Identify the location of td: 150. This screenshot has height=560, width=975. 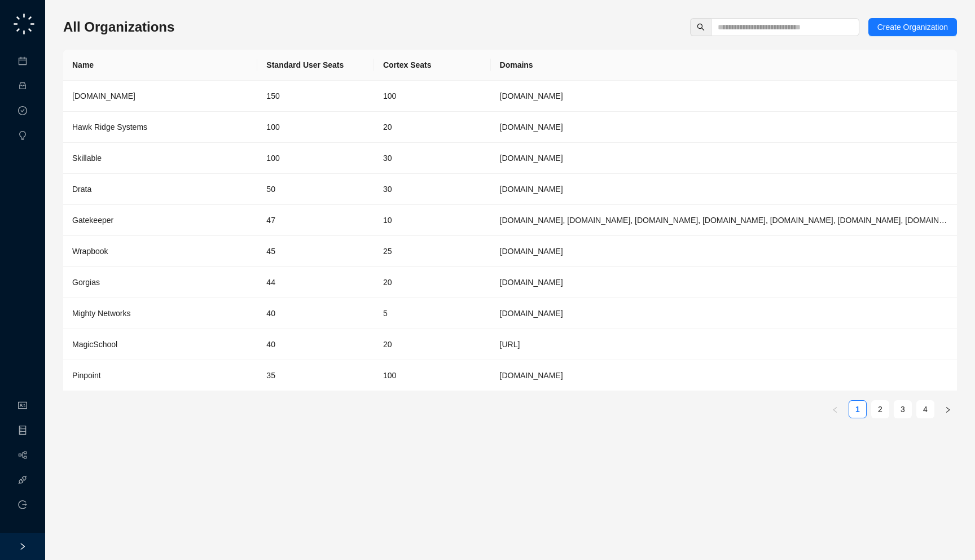
(316, 96).